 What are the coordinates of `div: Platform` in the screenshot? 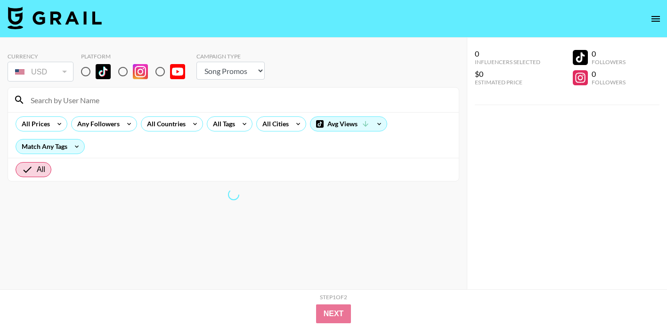 It's located at (137, 56).